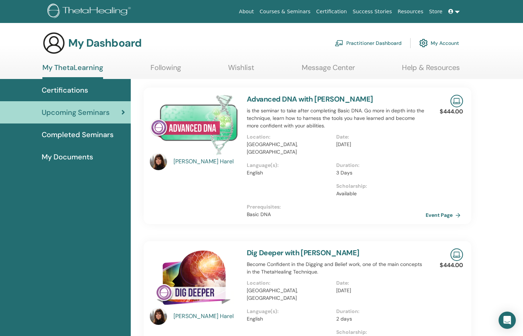 This screenshot has width=523, height=336. I want to click on span: Completed Seminars, so click(78, 135).